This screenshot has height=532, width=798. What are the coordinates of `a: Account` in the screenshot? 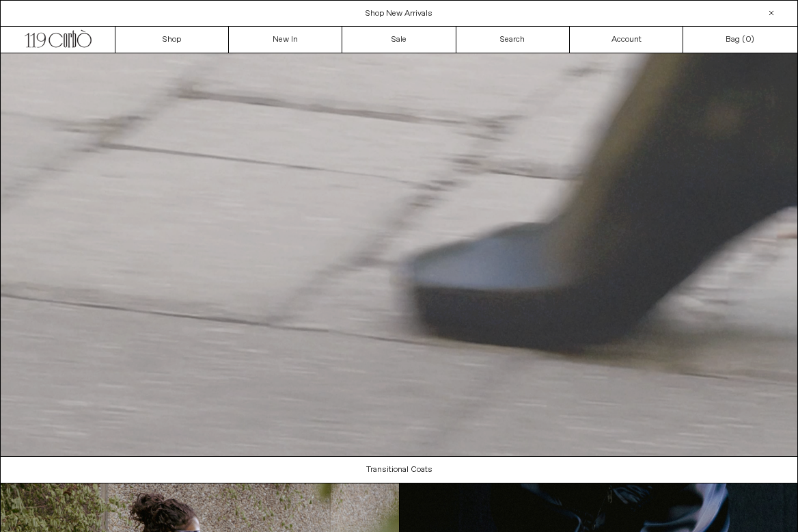 It's located at (627, 40).